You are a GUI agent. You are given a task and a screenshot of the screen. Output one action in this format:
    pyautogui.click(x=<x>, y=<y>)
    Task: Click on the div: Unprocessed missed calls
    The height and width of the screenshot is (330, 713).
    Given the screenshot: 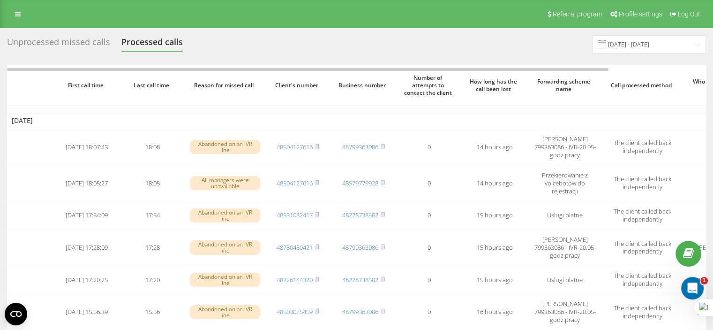 What is the action you would take?
    pyautogui.click(x=59, y=44)
    